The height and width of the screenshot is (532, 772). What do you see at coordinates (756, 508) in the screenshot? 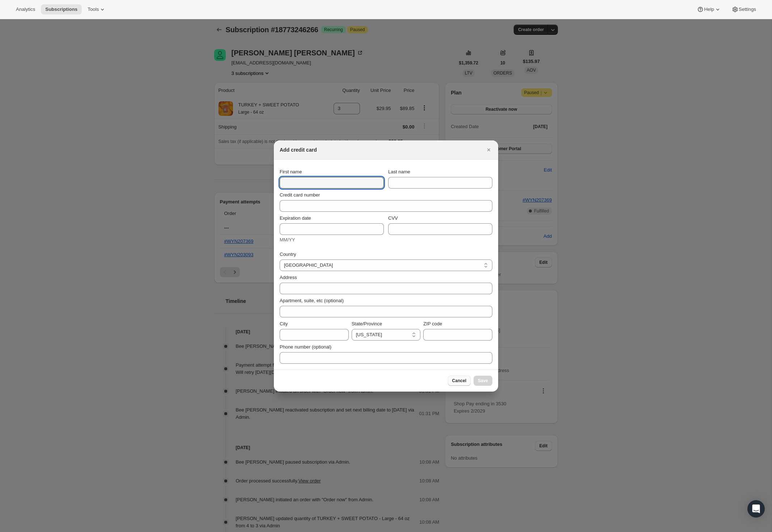
I see `div: Open Intercom Messenger` at bounding box center [756, 508].